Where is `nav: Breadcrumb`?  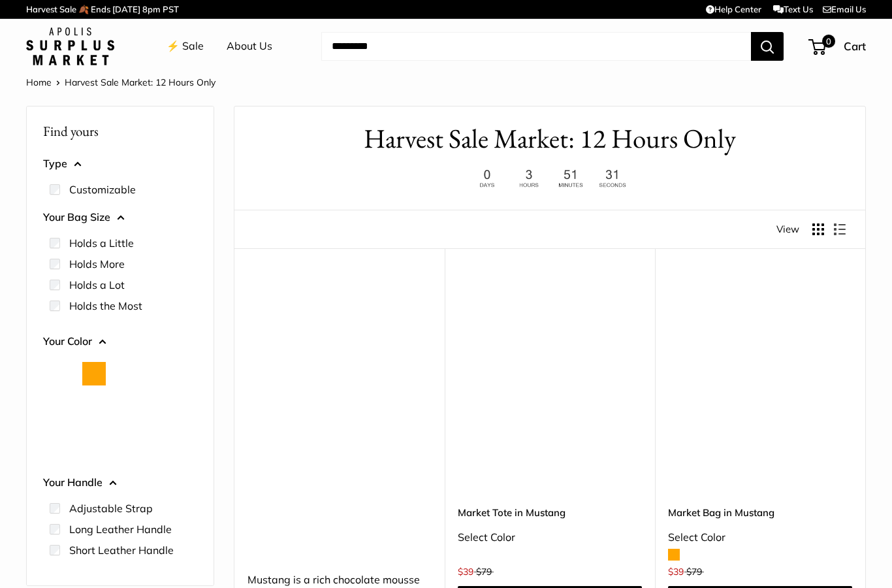
nav: Breadcrumb is located at coordinates (121, 82).